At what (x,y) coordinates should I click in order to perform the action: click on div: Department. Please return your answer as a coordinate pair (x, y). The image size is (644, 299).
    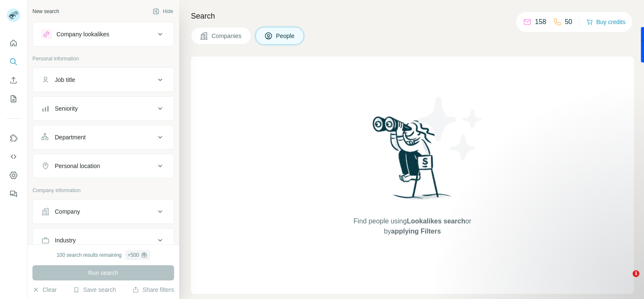
    Looking at the image, I should click on (70, 137).